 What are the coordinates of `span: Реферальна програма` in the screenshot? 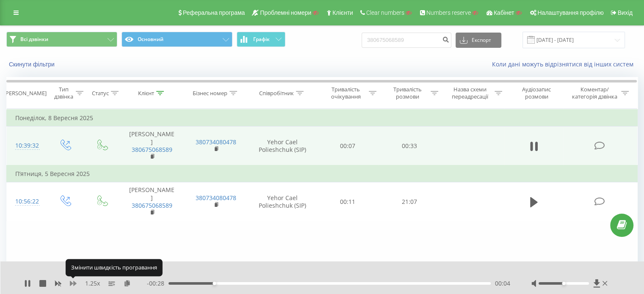 It's located at (214, 13).